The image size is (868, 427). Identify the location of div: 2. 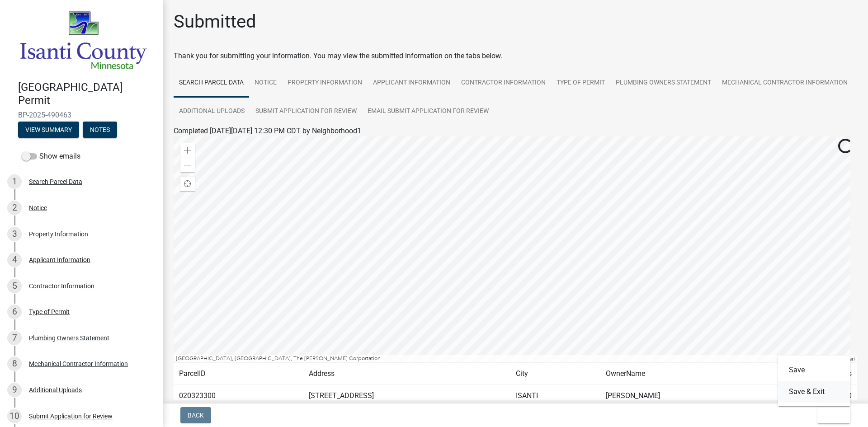
(15, 208).